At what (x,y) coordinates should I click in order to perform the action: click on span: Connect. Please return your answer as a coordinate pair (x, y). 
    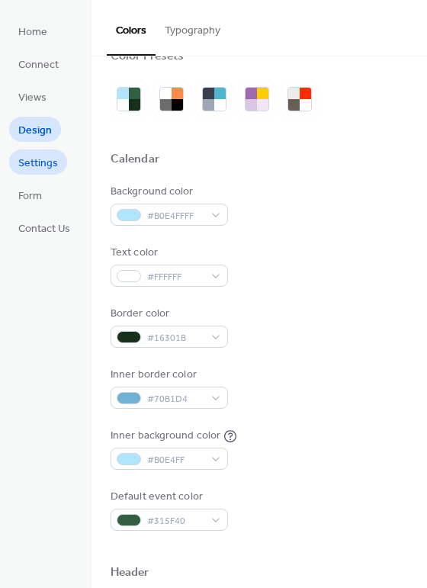
    Looking at the image, I should click on (38, 65).